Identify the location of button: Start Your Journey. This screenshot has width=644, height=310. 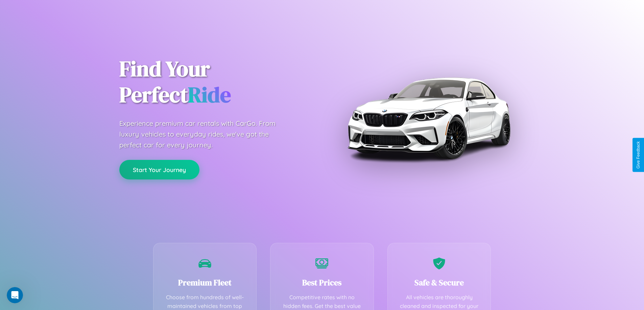
(159, 170).